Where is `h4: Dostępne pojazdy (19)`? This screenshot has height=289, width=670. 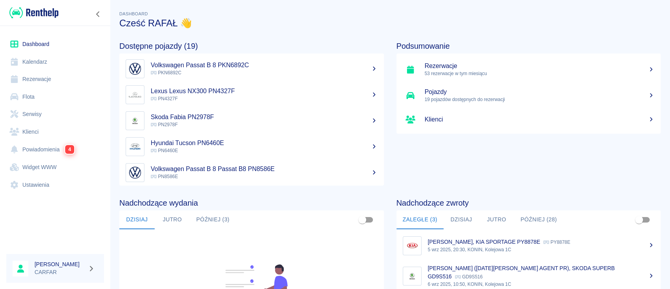
h4: Dostępne pojazdy (19) is located at coordinates (252, 46).